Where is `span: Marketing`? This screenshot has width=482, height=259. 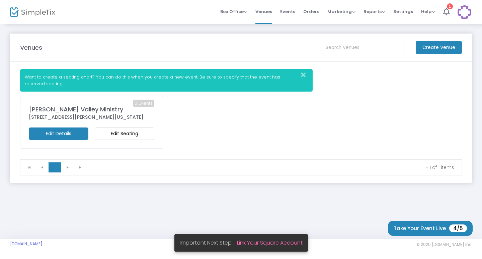
span: Marketing is located at coordinates (342, 11).